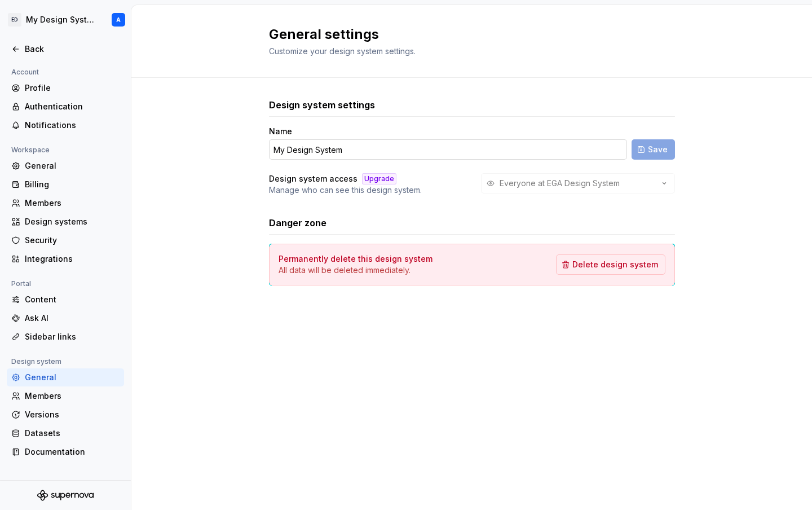 The image size is (812, 510). What do you see at coordinates (21, 283) in the screenshot?
I see `div: Portal` at bounding box center [21, 283].